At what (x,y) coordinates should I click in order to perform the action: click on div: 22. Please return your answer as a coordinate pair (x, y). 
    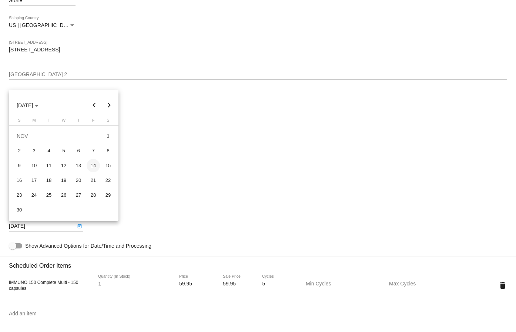
    Looking at the image, I should click on (108, 180).